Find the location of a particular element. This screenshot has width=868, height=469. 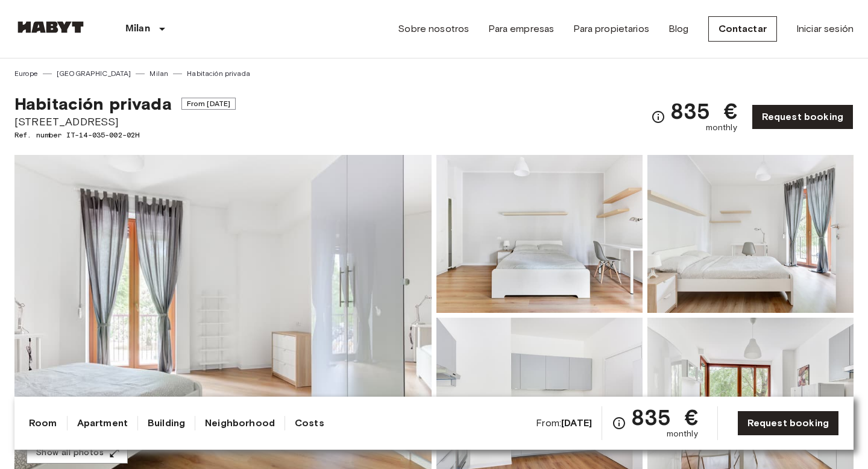

button: Show all photos is located at coordinates (77, 453).